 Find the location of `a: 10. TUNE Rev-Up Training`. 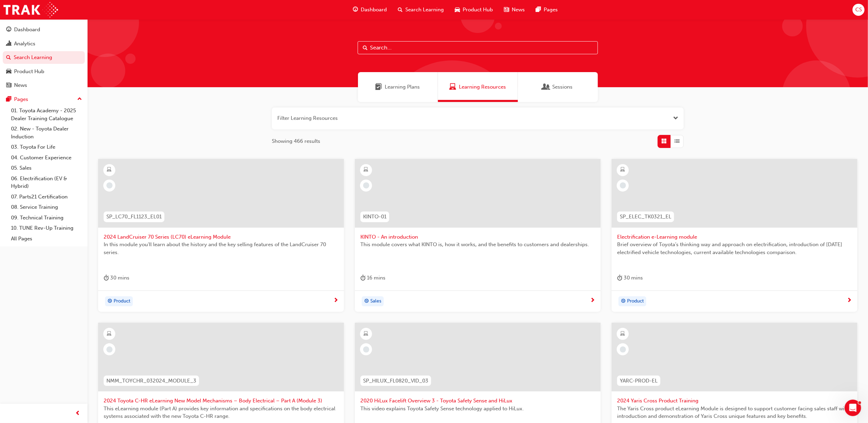

a: 10. TUNE Rev-Up Training is located at coordinates (46, 228).